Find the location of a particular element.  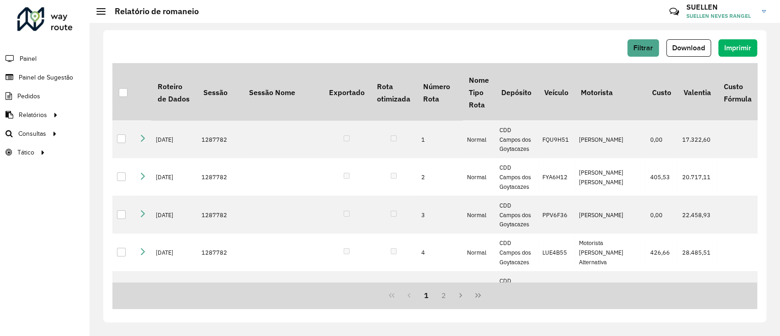

font: FYA6H12 is located at coordinates (555, 177).